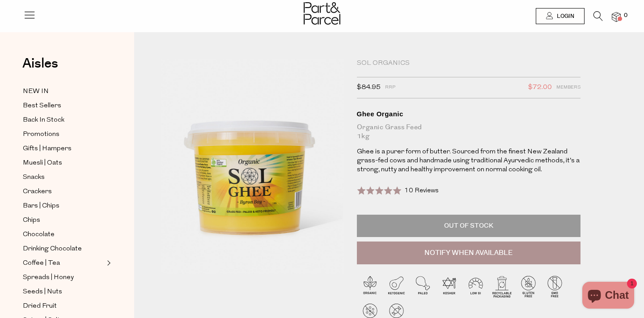 The image size is (644, 318). I want to click on div: Organic Grass Feed 1kg, so click(468, 132).